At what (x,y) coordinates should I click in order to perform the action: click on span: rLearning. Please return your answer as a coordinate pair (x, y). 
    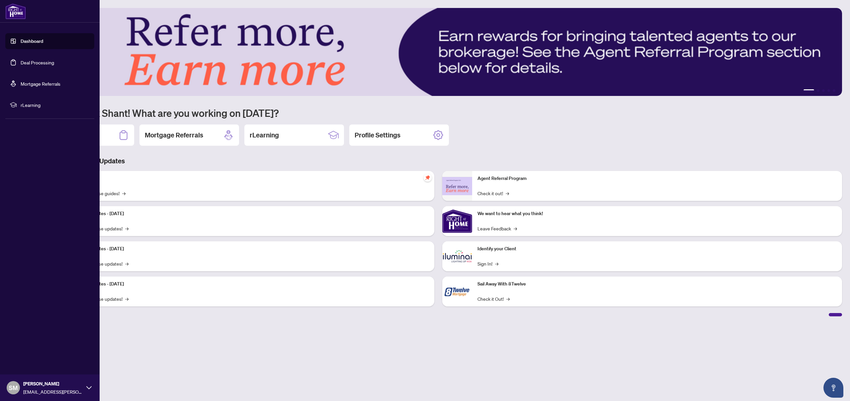
    Looking at the image, I should click on (55, 105).